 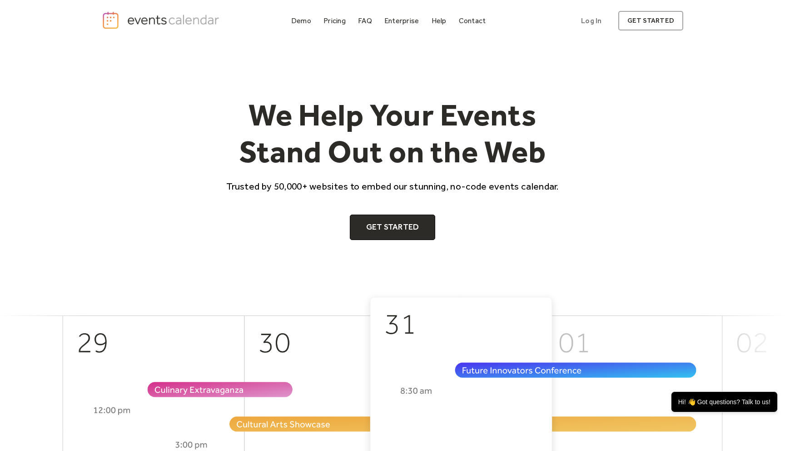 I want to click on div: Demo, so click(x=301, y=20).